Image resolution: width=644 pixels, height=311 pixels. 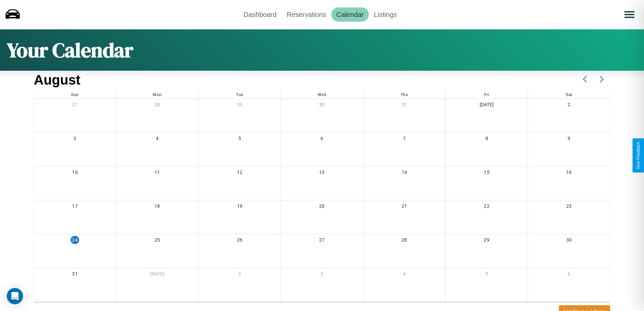 I want to click on div: 13, so click(x=322, y=173).